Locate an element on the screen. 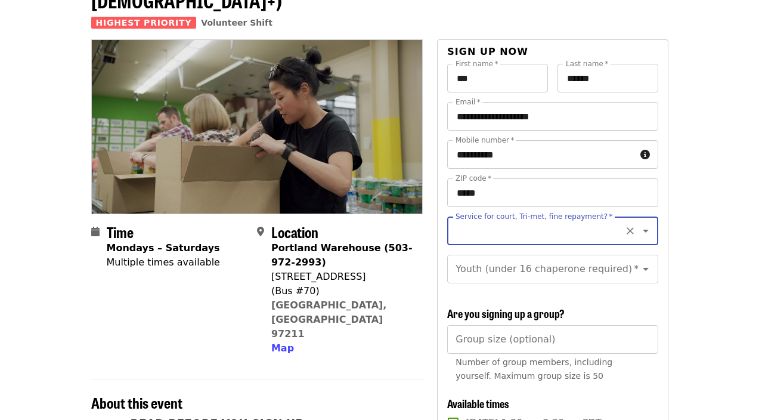 The height and width of the screenshot is (420, 759). input: Mobile number is located at coordinates (541, 154).